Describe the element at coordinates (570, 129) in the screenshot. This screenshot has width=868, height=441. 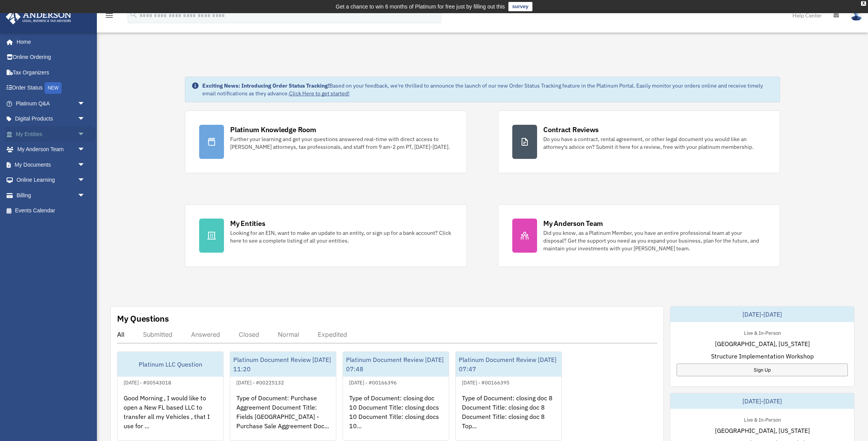
I see `div: Contract Reviews` at that location.